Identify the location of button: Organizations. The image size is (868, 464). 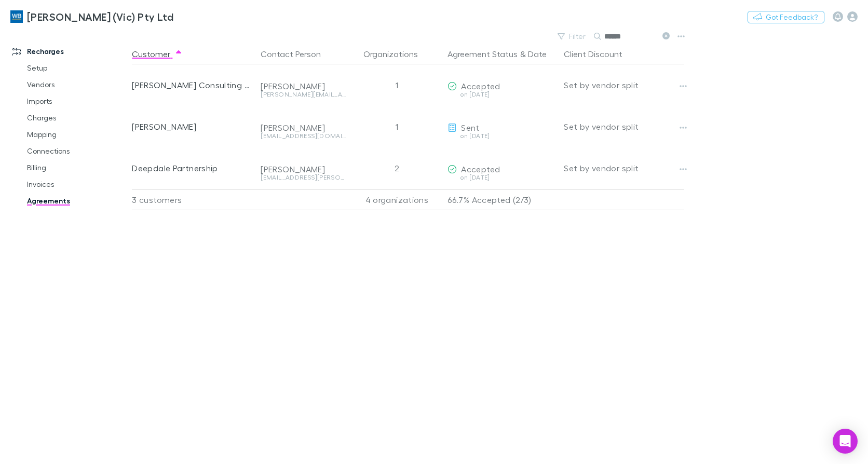
(397, 54).